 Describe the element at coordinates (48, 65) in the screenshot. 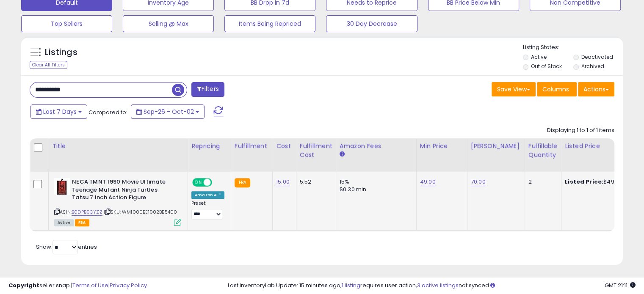

I see `div: Clear All Filters` at that location.